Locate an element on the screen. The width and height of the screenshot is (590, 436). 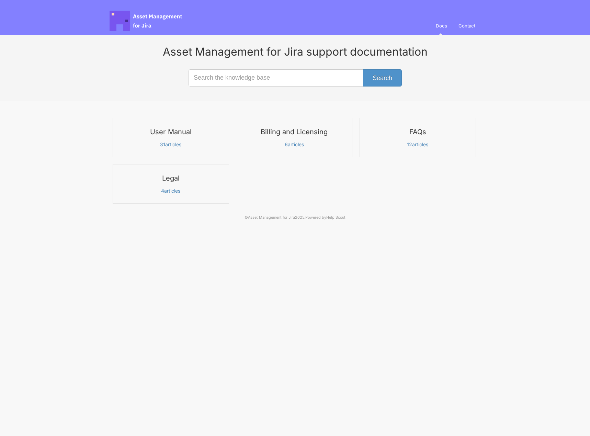
a: Contact is located at coordinates (467, 26).